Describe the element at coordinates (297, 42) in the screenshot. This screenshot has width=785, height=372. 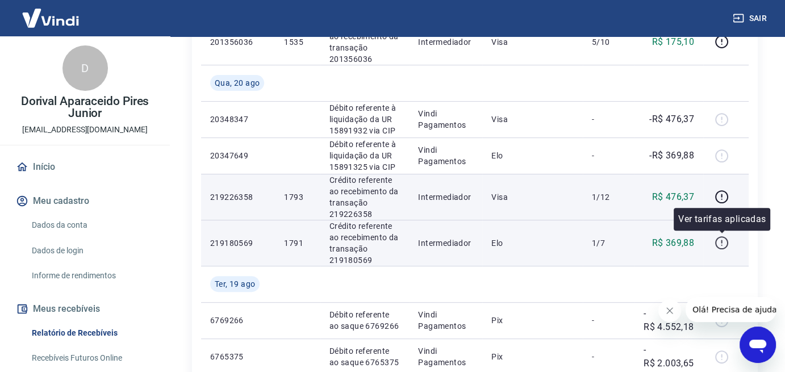
I see `p: 1535` at that location.